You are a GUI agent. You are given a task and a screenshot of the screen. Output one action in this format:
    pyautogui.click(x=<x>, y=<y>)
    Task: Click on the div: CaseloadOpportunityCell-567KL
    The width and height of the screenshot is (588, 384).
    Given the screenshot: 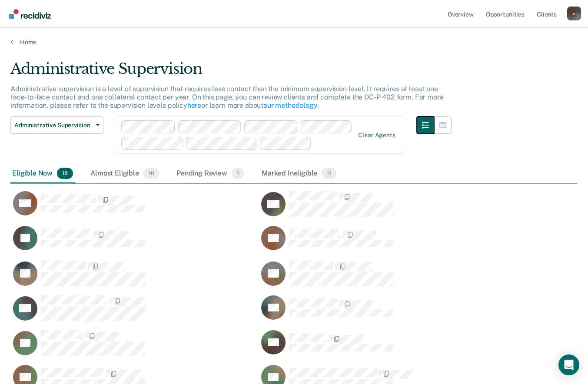 What is the action you would take?
    pyautogui.click(x=134, y=243)
    